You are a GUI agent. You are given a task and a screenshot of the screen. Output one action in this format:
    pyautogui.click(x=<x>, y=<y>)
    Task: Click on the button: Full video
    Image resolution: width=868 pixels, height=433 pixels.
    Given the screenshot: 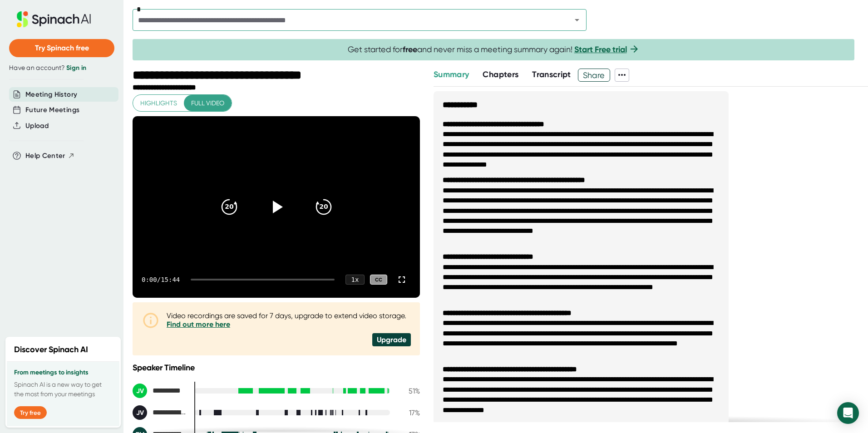 What is the action you would take?
    pyautogui.click(x=208, y=103)
    